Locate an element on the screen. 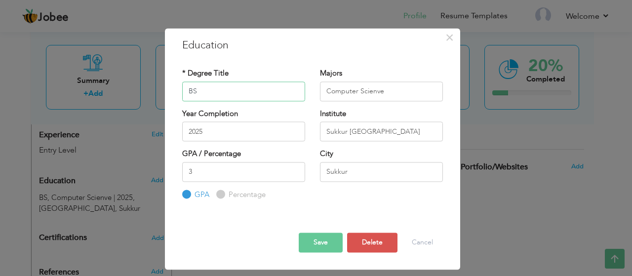 The height and width of the screenshot is (276, 632). div: Add your educational degree. is located at coordinates (101, 192).